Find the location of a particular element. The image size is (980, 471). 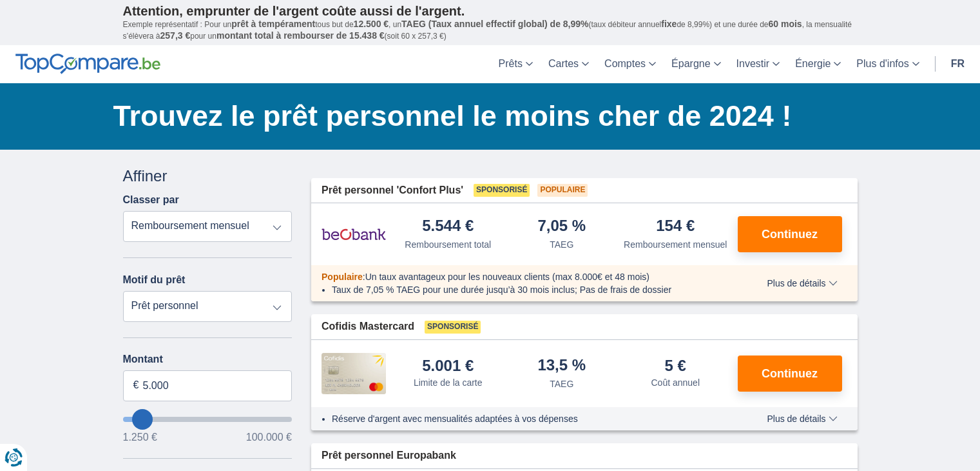

div: 7,05 % is located at coordinates (562, 227).